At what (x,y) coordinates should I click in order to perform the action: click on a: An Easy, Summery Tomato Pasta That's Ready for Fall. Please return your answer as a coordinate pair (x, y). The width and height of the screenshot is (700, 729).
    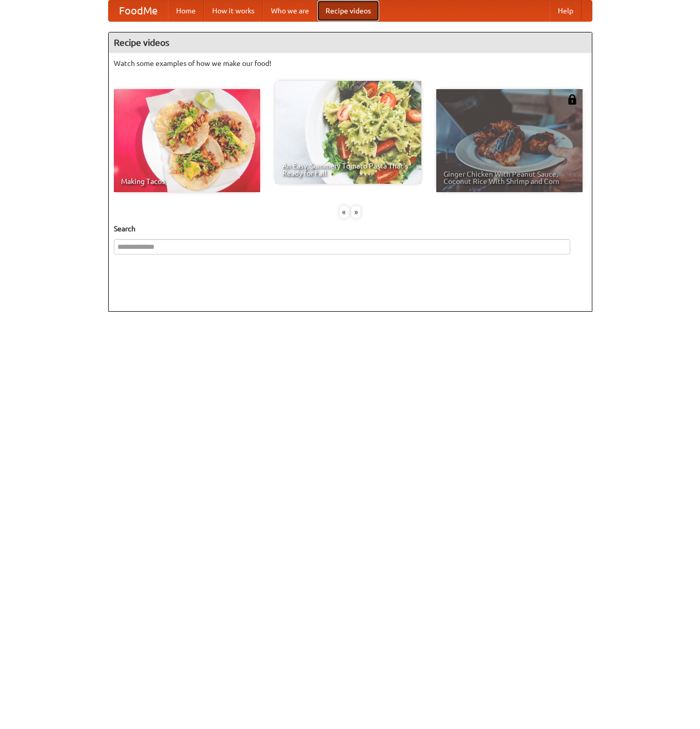
    Looking at the image, I should click on (348, 133).